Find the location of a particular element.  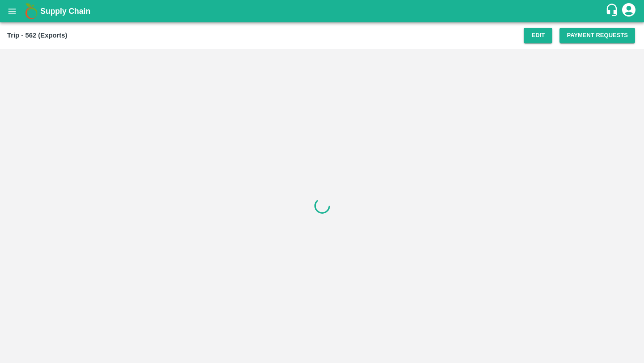

b: Trip - 562 (Exports) is located at coordinates (37, 35).